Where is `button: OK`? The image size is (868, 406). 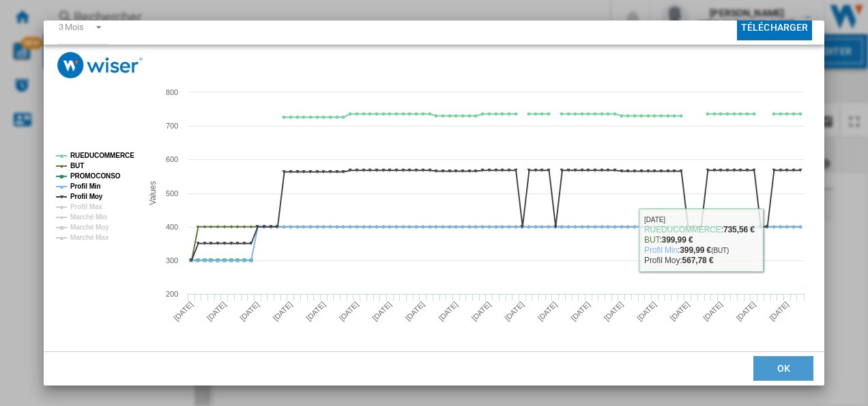 button: OK is located at coordinates (784, 369).